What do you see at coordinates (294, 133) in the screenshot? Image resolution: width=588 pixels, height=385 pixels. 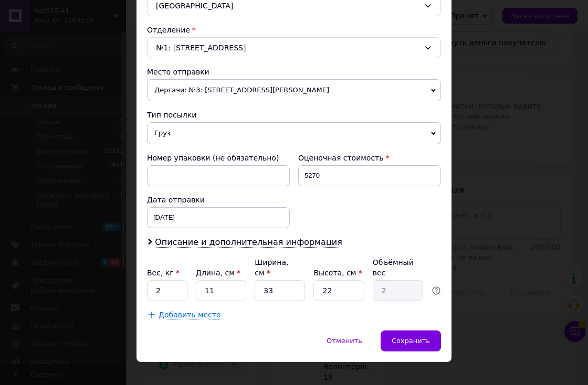 I see `span: Груз` at bounding box center [294, 133].